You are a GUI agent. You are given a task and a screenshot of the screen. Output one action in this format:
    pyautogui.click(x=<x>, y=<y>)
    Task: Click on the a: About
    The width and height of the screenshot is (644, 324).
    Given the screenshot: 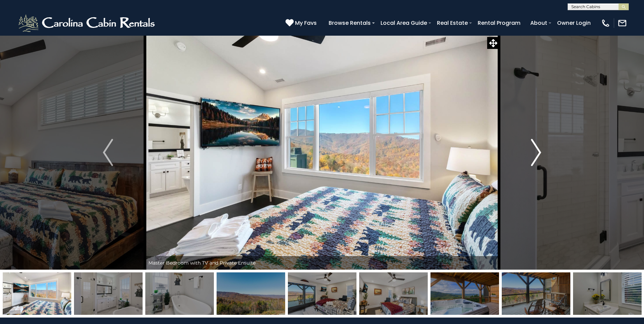 What is the action you would take?
    pyautogui.click(x=539, y=23)
    